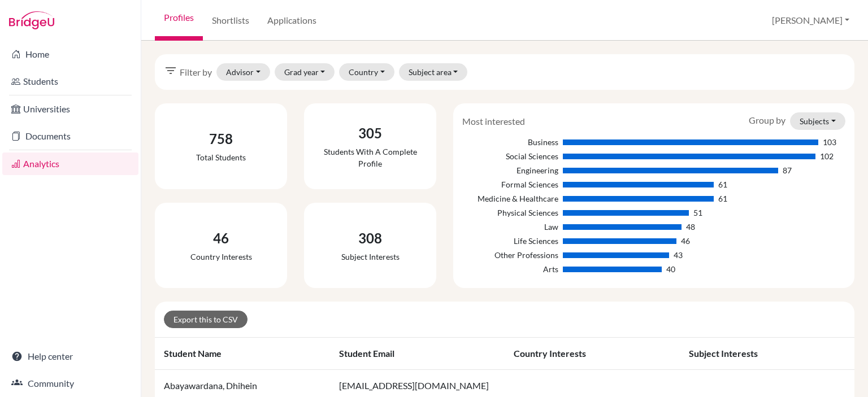 The height and width of the screenshot is (397, 868). What do you see at coordinates (768, 354) in the screenshot?
I see `th: Subject interests` at bounding box center [768, 354].